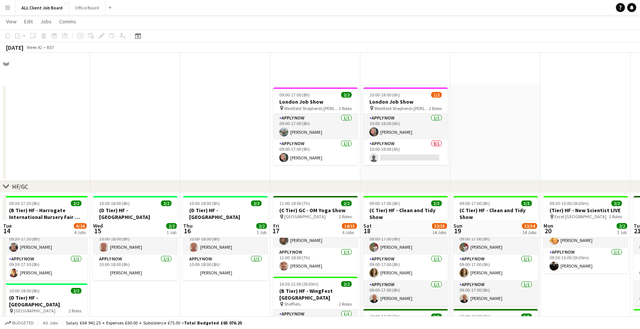 Image resolution: width=640 pixels, height=329 pixels. What do you see at coordinates (97, 231) in the screenshot?
I see `span: 15` at bounding box center [97, 231].